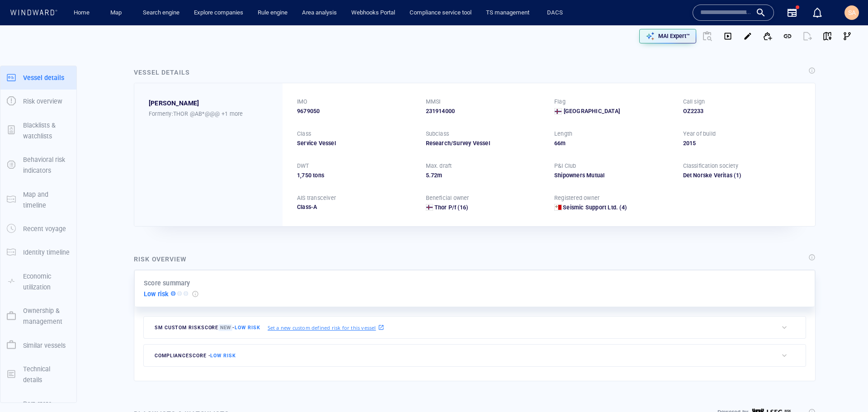  What do you see at coordinates (207, 327) in the screenshot?
I see `span: SM Custom risk score -` at bounding box center [207, 327].